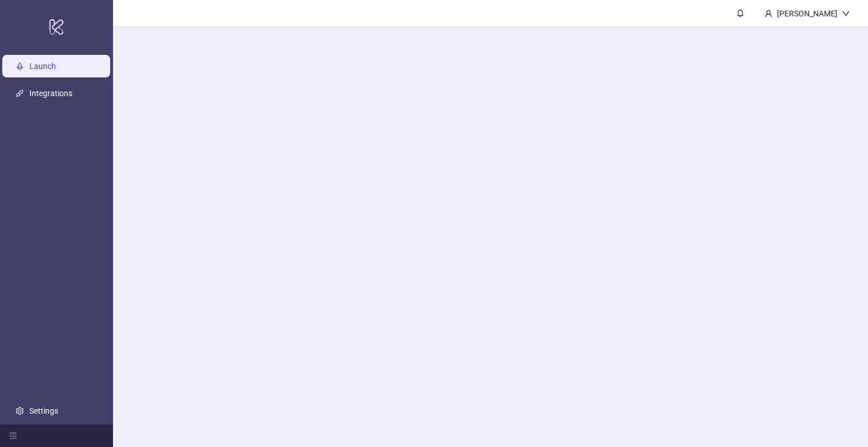 The width and height of the screenshot is (868, 447). Describe the element at coordinates (13, 435) in the screenshot. I see `span: menu-fold` at that location.